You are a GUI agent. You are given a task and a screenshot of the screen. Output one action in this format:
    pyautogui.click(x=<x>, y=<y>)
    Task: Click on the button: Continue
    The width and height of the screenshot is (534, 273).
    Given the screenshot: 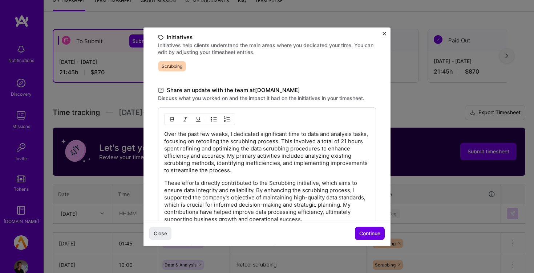 What is the action you would take?
    pyautogui.click(x=370, y=234)
    